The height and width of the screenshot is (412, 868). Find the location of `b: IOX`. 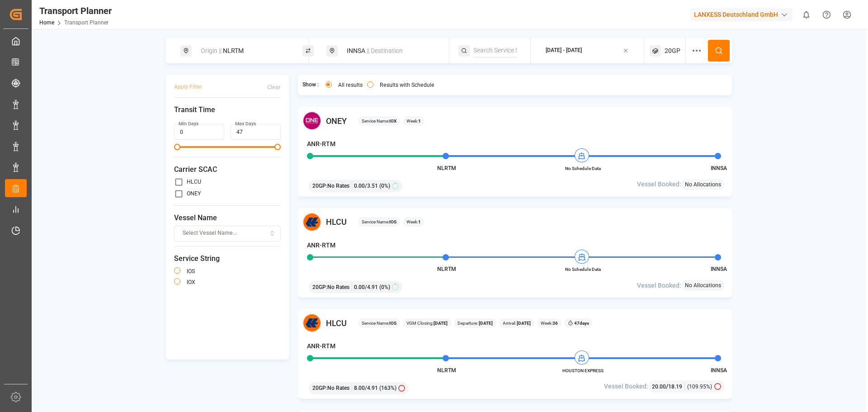

b: IOX is located at coordinates (393, 121).